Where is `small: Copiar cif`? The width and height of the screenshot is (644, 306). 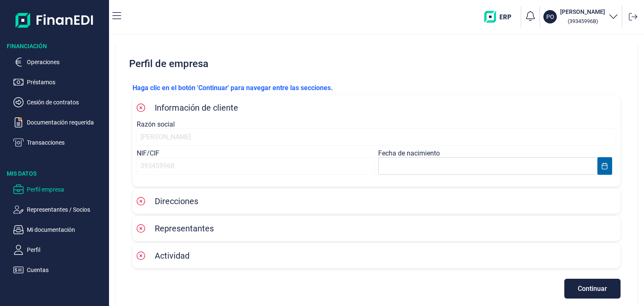
small: Copiar cif is located at coordinates (583, 21).